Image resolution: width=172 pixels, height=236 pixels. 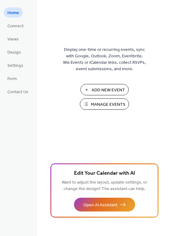 I want to click on span: Open AI Assistant, so click(x=100, y=205).